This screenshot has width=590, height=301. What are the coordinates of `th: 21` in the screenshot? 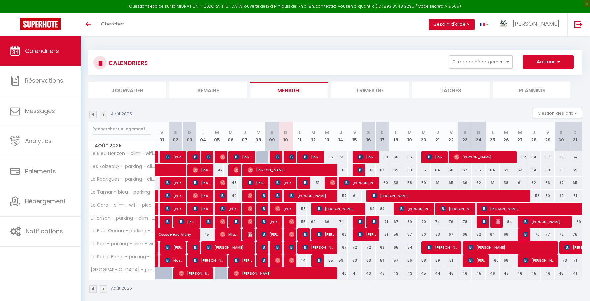 It's located at (437, 136).